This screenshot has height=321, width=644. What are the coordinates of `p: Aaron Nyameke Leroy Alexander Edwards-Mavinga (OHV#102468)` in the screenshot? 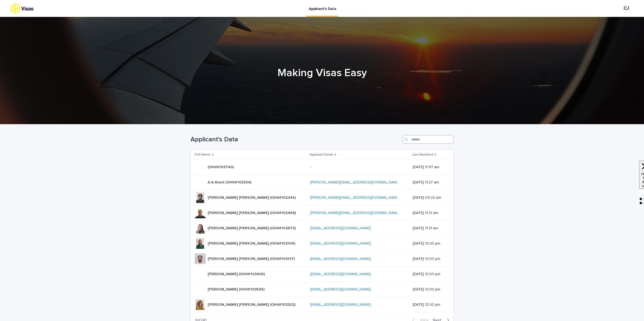 It's located at (253, 212).